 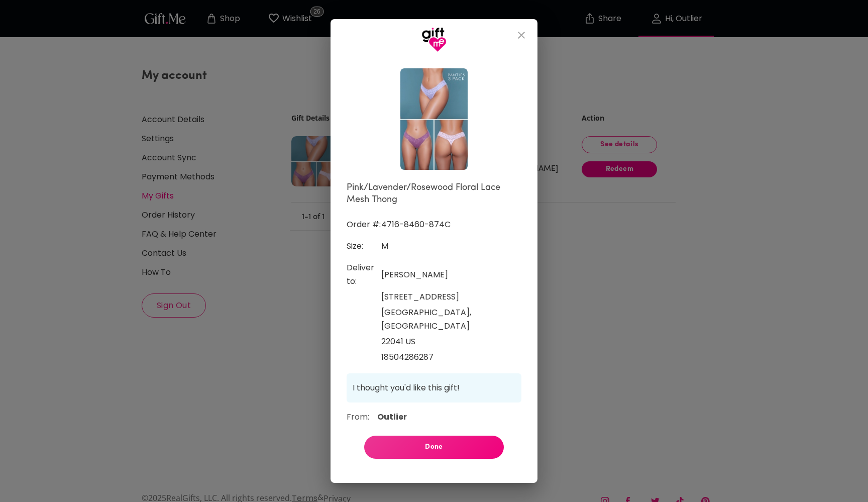 I want to click on span: Order #:, so click(x=364, y=224).